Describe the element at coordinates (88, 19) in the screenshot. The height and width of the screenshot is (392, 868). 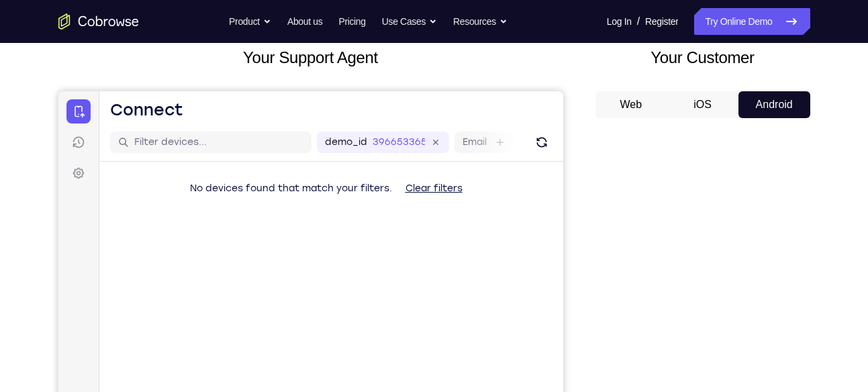
I see `h1: Connect` at that location.